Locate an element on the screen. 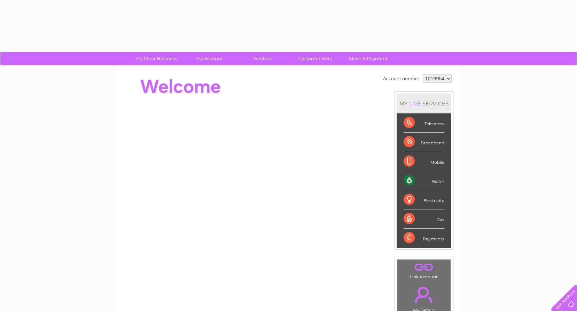  div: Broadband is located at coordinates (424, 142).